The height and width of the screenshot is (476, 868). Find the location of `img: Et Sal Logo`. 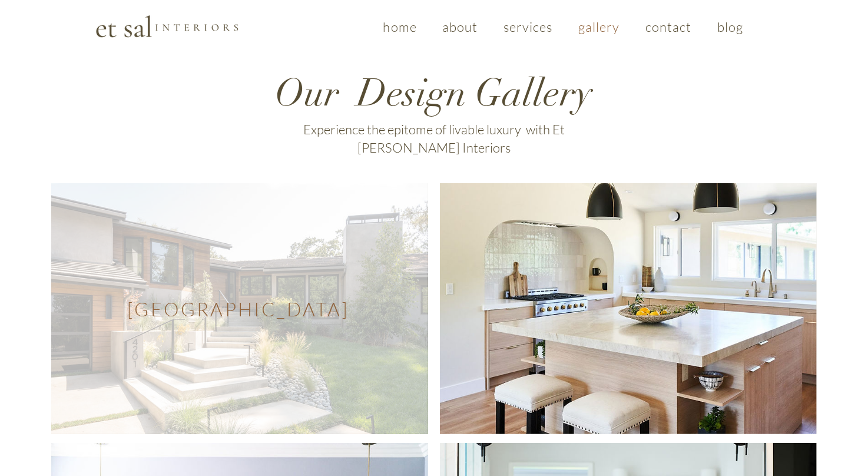

img: Et Sal Logo is located at coordinates (167, 26).